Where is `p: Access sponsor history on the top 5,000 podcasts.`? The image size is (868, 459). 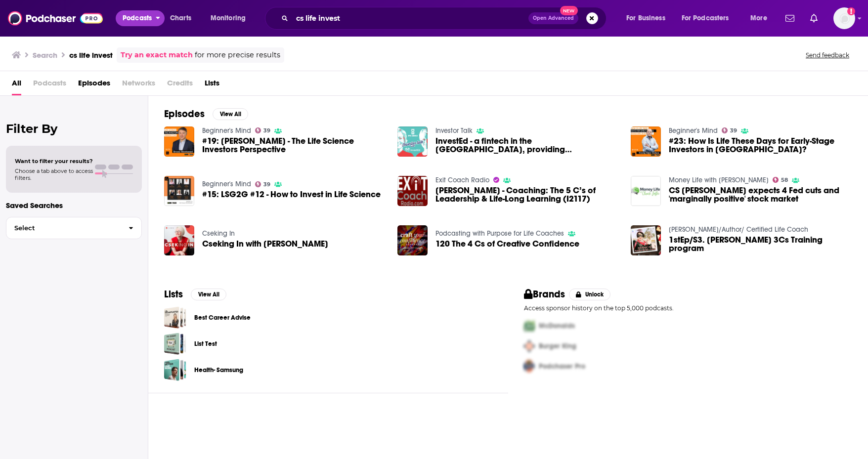
p: Access sponsor history on the top 5,000 podcasts. is located at coordinates (688, 308).